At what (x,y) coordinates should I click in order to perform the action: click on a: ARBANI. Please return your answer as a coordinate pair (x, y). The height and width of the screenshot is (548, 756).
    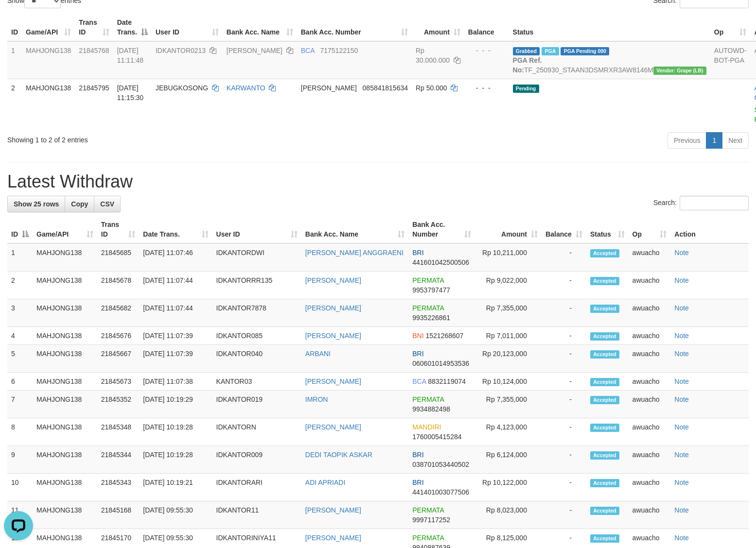
    Looking at the image, I should click on (318, 353).